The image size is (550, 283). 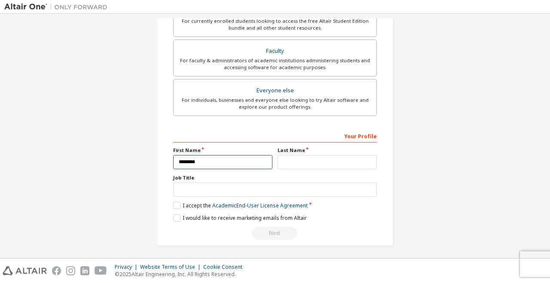 I want to click on label: I accept the, so click(x=240, y=205).